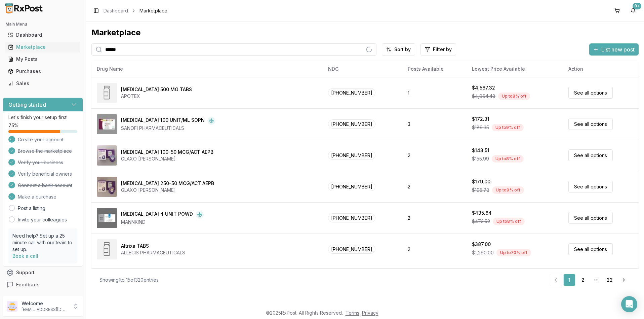 The height and width of the screenshot is (319, 644). What do you see at coordinates (480, 119) in the screenshot?
I see `div: $172.31` at bounding box center [480, 119].